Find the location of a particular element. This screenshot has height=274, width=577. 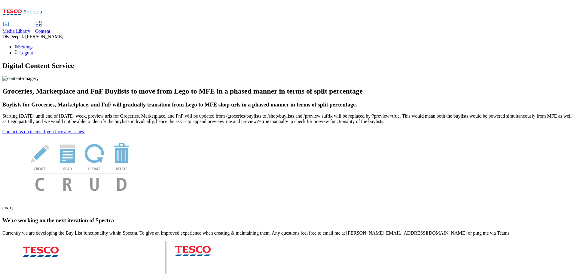

img: content-imagery is located at coordinates (20, 78).